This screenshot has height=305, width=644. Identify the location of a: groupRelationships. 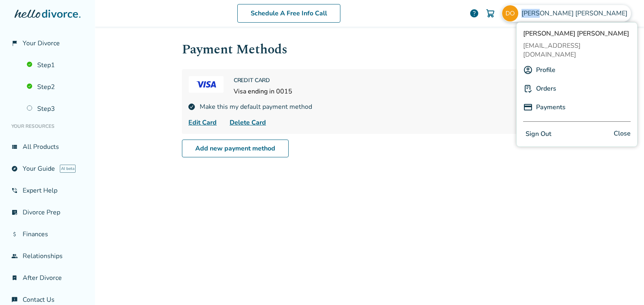
(48, 256).